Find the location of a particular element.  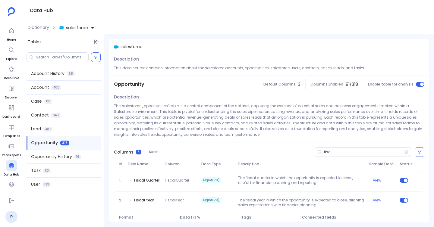

button: Hide Tables is located at coordinates (96, 42).